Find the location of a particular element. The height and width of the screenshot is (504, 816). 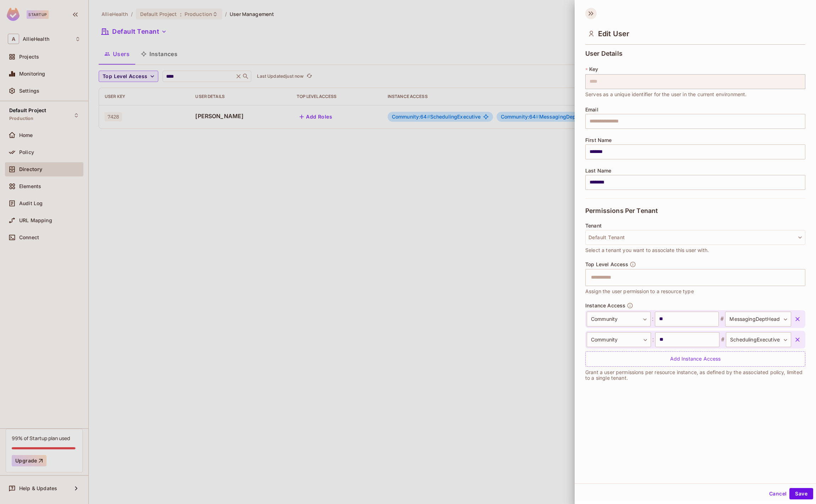

div: SchedulingExecutive is located at coordinates (759, 339).